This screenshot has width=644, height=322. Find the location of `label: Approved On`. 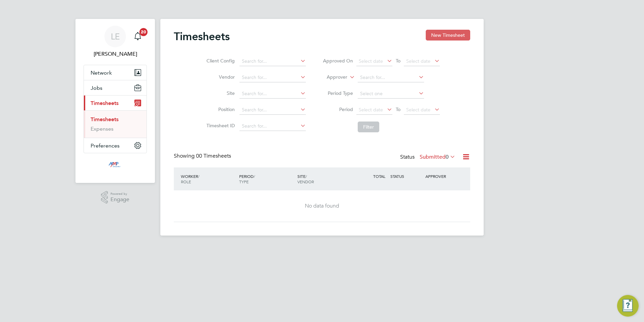

label: Approved On is located at coordinates (338, 61).